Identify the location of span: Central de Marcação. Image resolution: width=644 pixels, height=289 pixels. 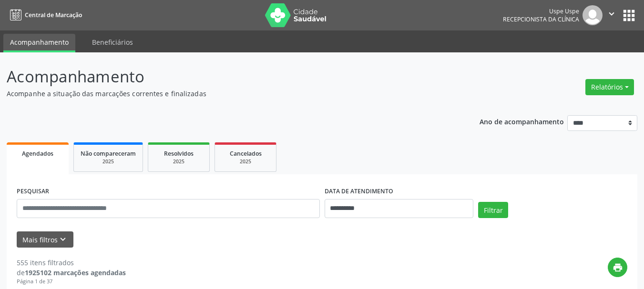
(53, 15).